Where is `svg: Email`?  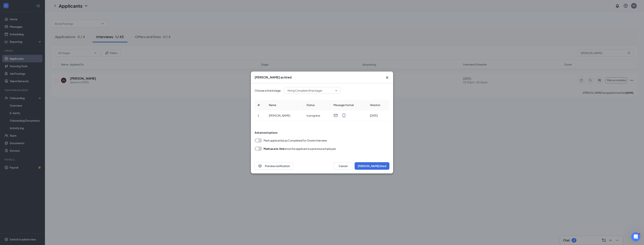 svg: Email is located at coordinates (336, 115).